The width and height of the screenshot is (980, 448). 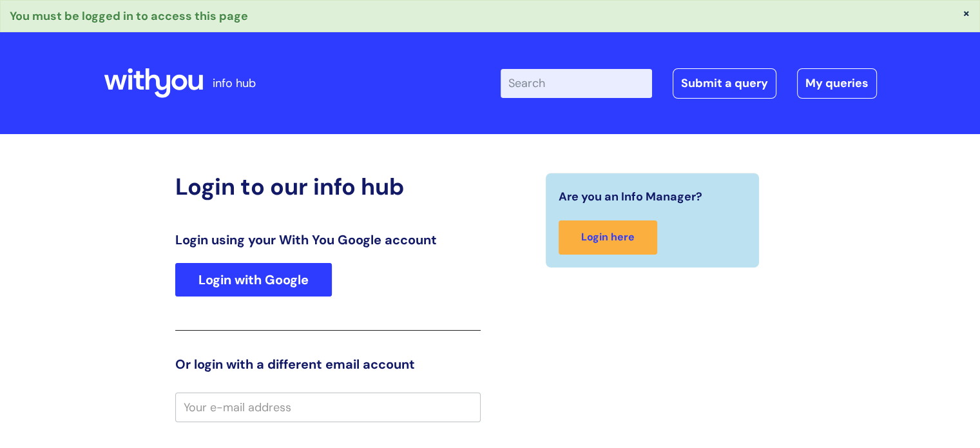 I want to click on input: Your e-mail address, so click(x=328, y=407).